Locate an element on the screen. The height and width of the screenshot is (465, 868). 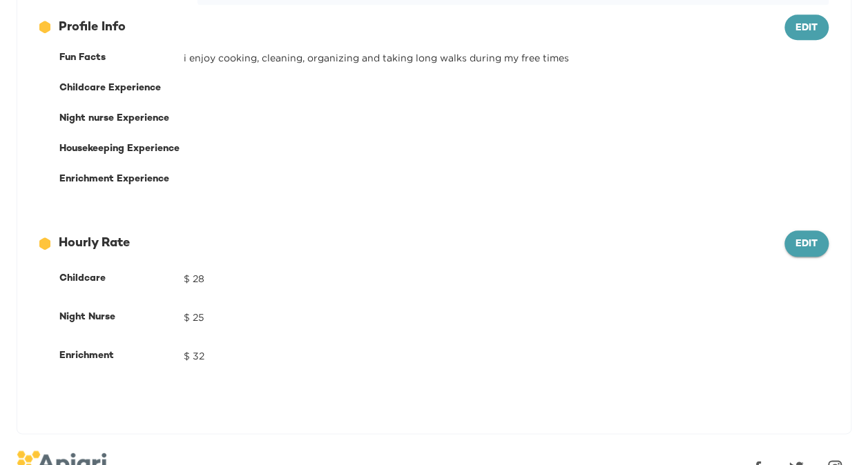
div: Night Nurse is located at coordinates (122, 317).